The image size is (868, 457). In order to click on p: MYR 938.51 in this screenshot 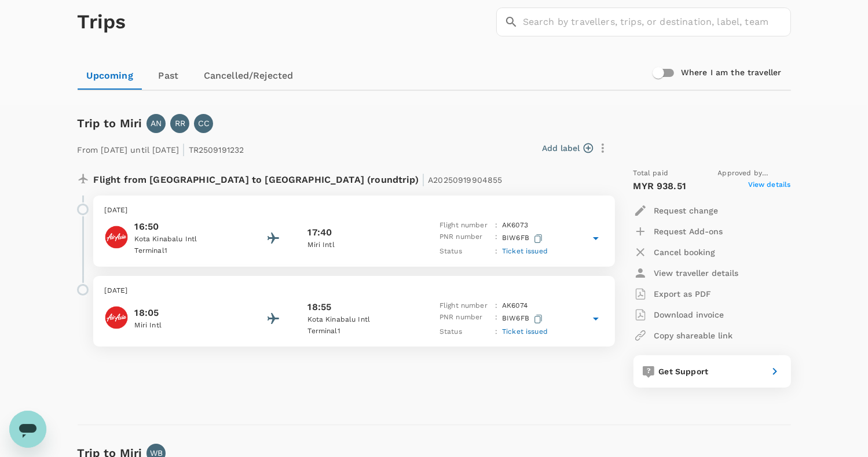, I will do `click(660, 186)`.